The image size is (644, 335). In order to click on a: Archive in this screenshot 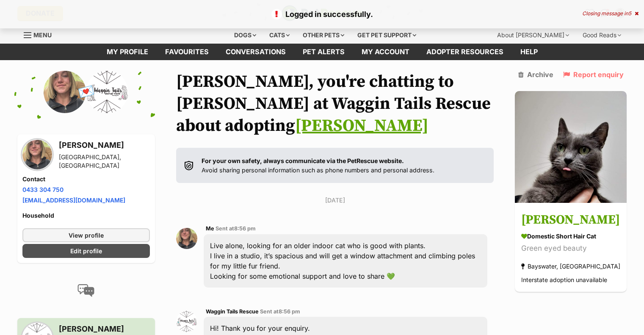, I will do `click(536, 75)`.